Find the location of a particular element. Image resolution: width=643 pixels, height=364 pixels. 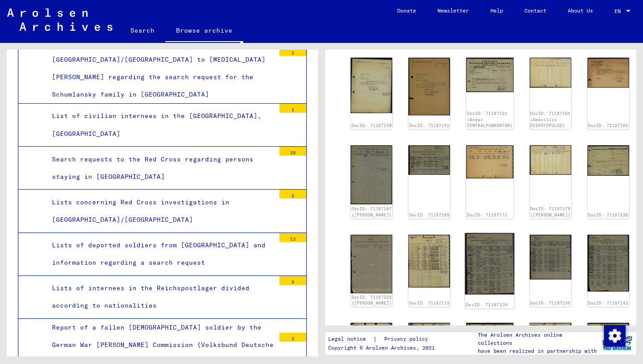

a: DocID: 71187151 (Andas ZENTRALPABKONTOR) is located at coordinates (490, 120).